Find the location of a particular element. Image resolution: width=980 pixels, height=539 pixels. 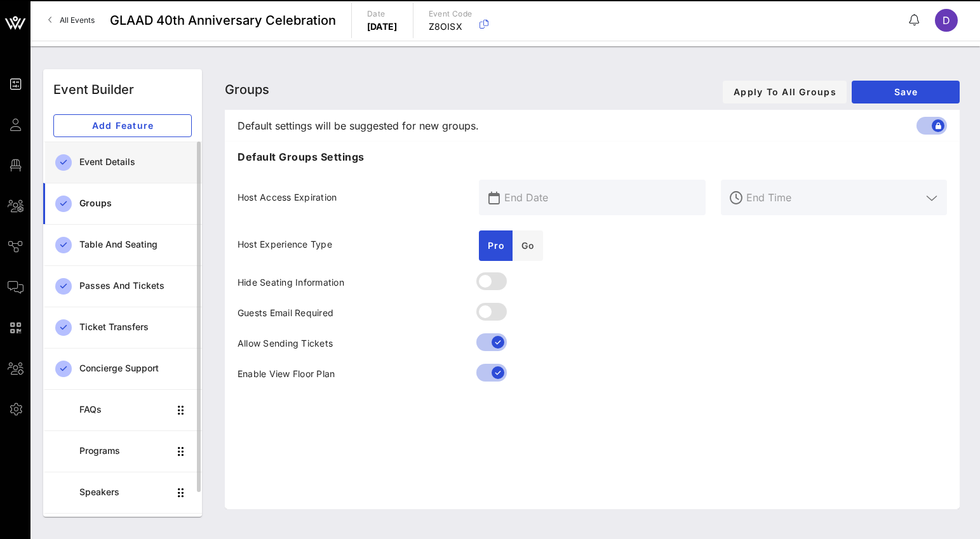

div: Ticket Transfers is located at coordinates (135, 327).